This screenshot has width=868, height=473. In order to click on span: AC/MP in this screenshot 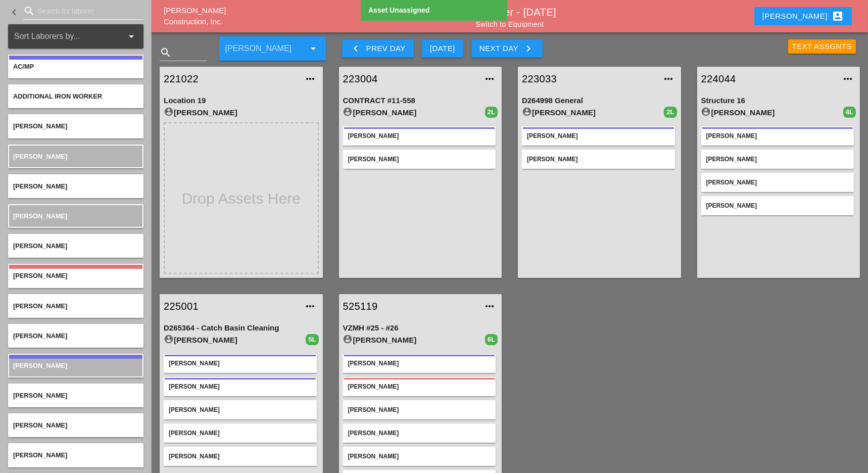, I will do `click(23, 66)`.